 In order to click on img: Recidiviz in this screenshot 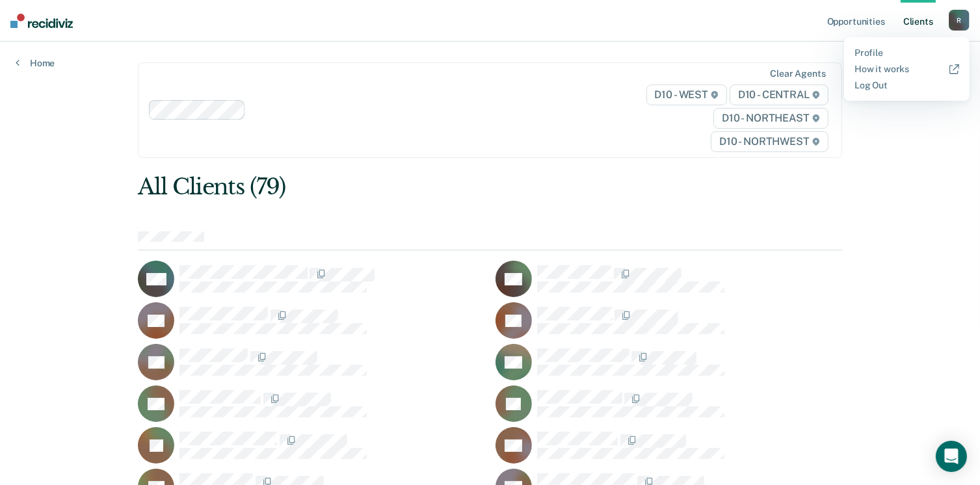, I will do `click(41, 21)`.